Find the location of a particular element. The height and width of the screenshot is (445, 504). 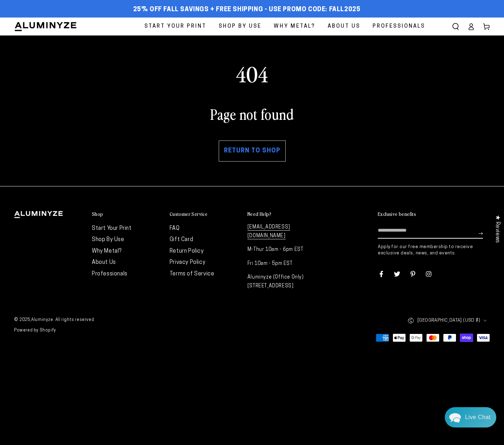

a: Return Policy is located at coordinates (187, 251).